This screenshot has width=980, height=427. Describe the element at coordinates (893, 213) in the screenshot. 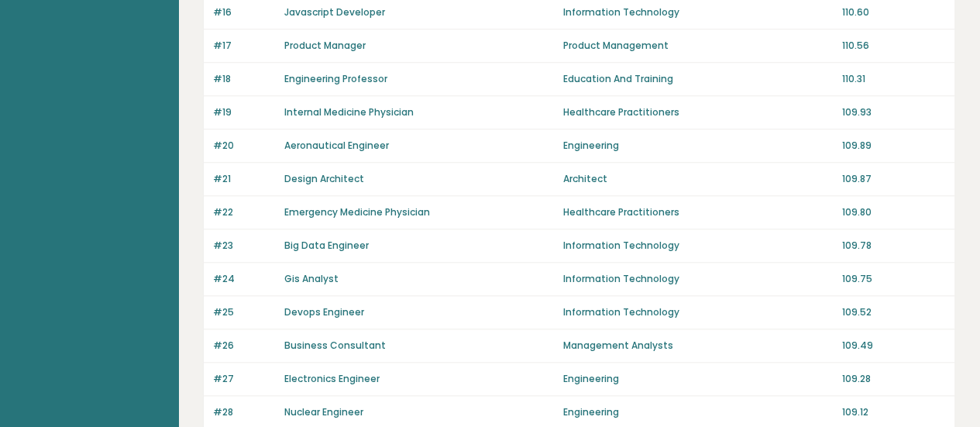

I see `p: 109.80` at that location.